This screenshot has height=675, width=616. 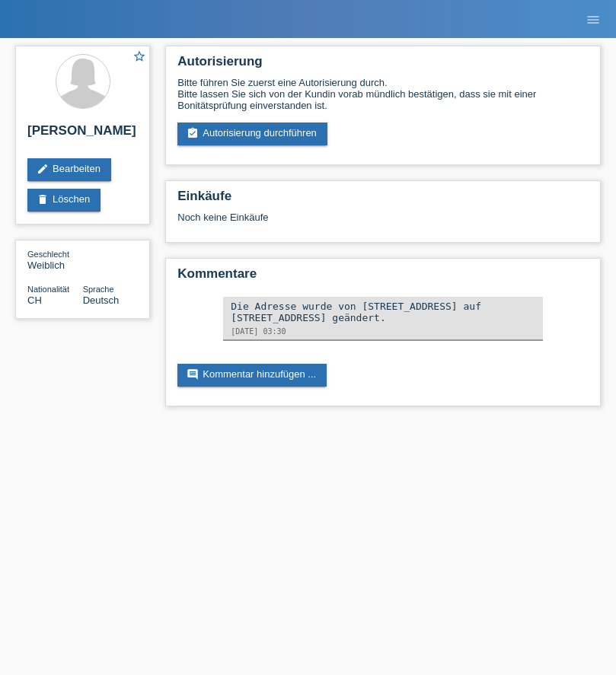 I want to click on span: Deutsch, so click(x=101, y=299).